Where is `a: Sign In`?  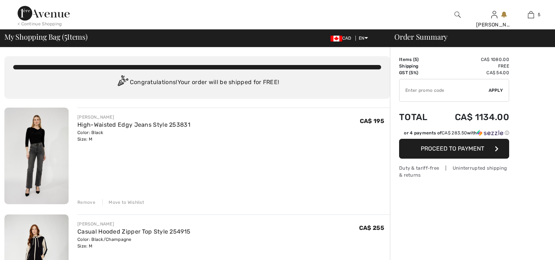
a: Sign In is located at coordinates (494, 14).